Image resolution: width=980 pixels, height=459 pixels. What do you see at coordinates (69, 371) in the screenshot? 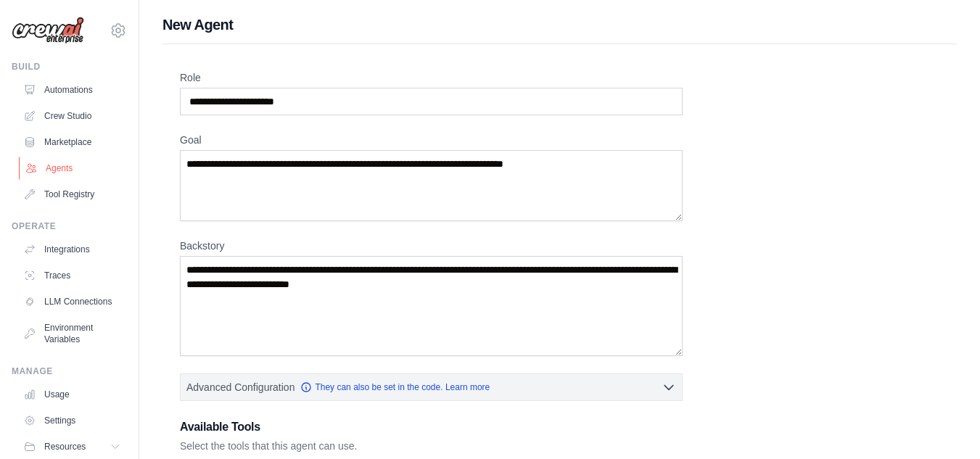
I see `div: Manage` at bounding box center [69, 371].